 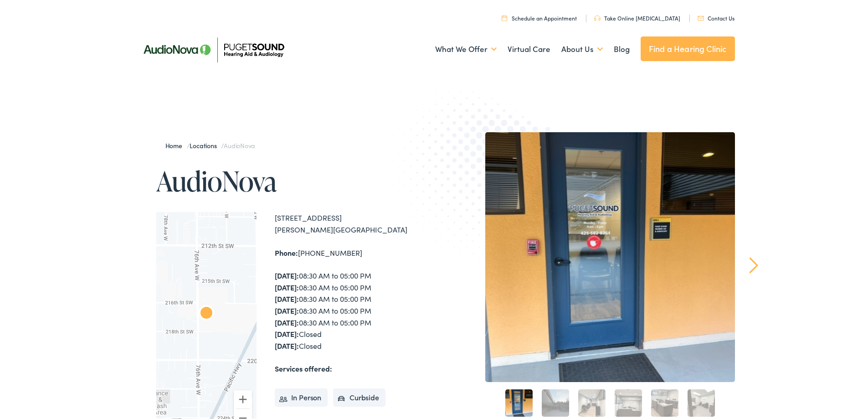 I want to click on strong: Services offered:, so click(x=303, y=368).